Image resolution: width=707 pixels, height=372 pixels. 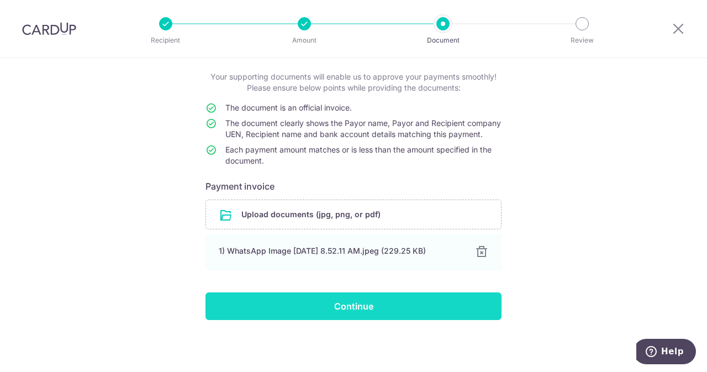 What do you see at coordinates (304, 40) in the screenshot?
I see `p: Amount` at bounding box center [304, 40].